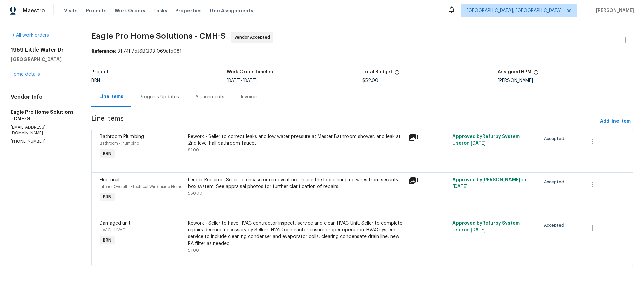 The width and height of the screenshot is (644, 305). What do you see at coordinates (109, 180) in the screenshot?
I see `span: Electrical` at bounding box center [109, 180].